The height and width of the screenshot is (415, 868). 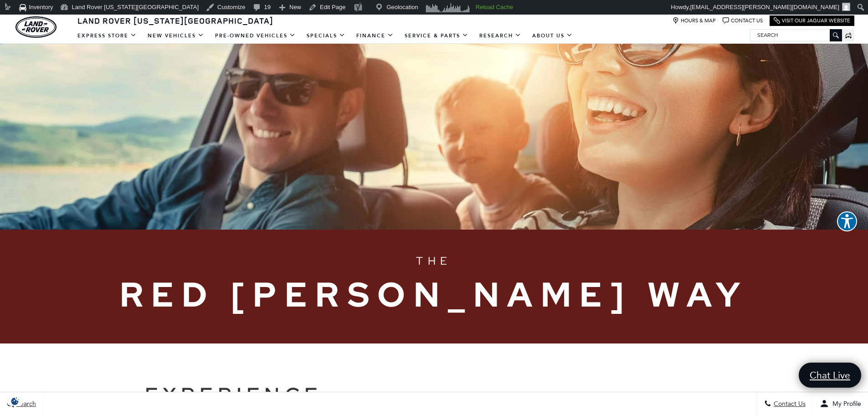 I want to click on h2: Experience, so click(x=434, y=395).